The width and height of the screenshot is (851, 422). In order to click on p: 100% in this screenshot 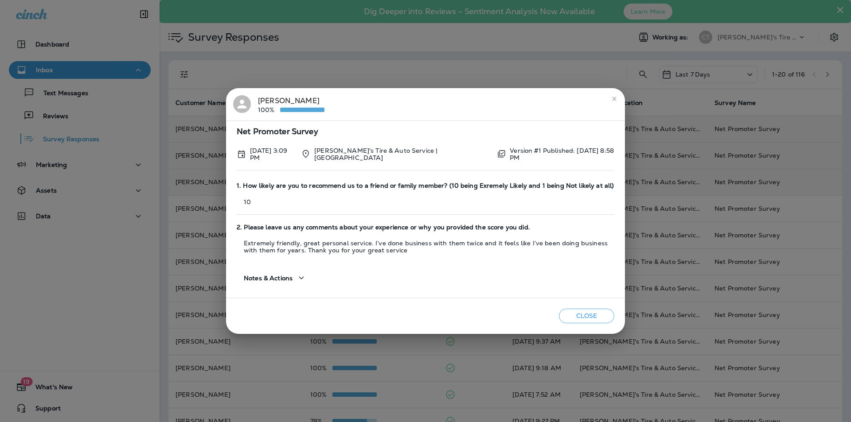, I will do `click(269, 110)`.